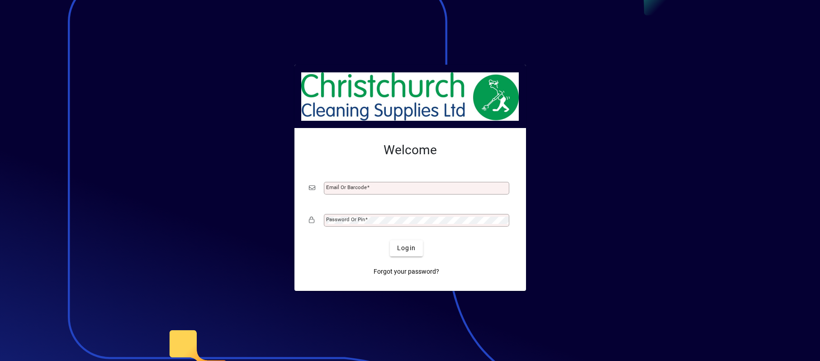 The width and height of the screenshot is (820, 361). What do you see at coordinates (406, 272) in the screenshot?
I see `a: Forgot your password?` at bounding box center [406, 272].